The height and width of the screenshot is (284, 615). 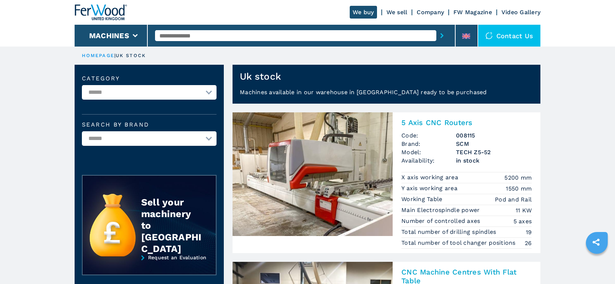 What do you see at coordinates (441, 210) in the screenshot?
I see `p: Main Electrospindle power` at bounding box center [441, 210].